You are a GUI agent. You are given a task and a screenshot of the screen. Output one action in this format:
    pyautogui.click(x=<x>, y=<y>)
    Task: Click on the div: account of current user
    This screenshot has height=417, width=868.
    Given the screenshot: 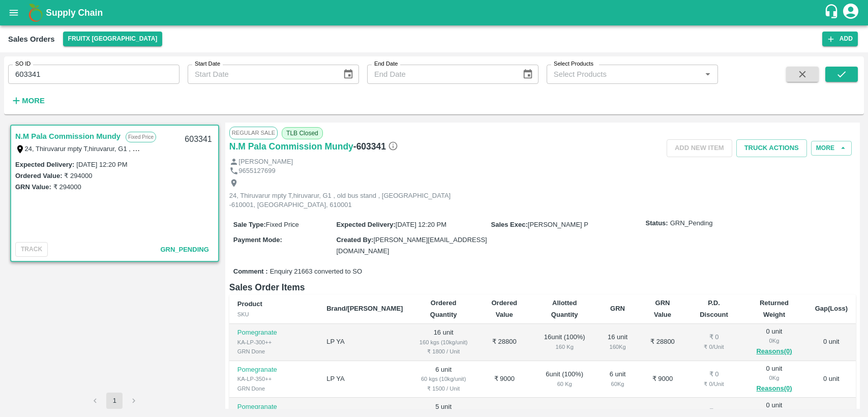 What is the action you would take?
    pyautogui.click(x=851, y=12)
    